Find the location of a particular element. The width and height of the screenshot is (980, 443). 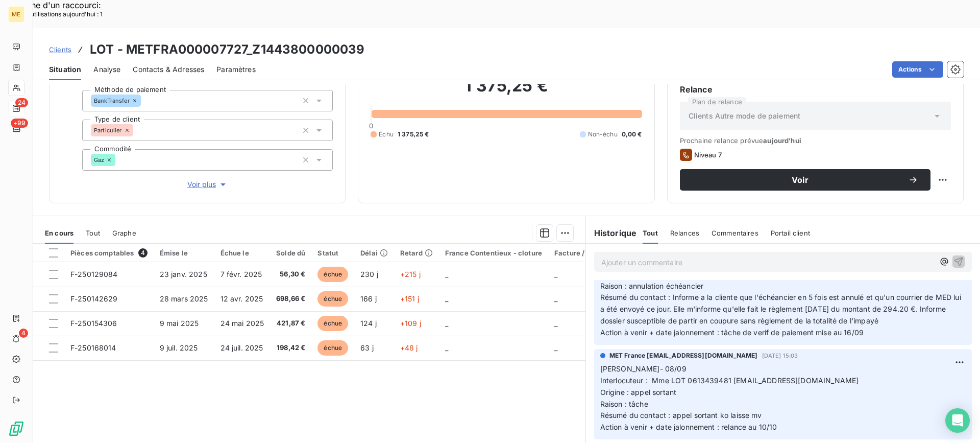

a: Clients is located at coordinates (60, 49).